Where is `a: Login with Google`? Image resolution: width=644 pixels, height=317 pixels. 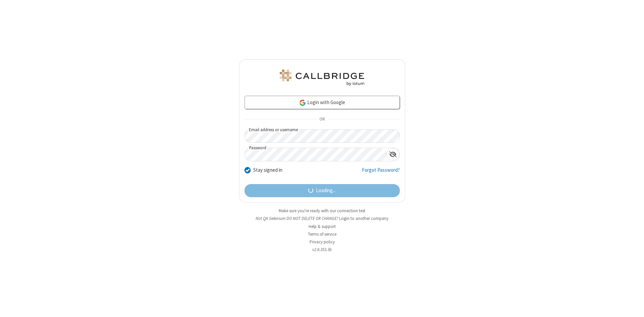
a: Login with Google is located at coordinates (322, 102).